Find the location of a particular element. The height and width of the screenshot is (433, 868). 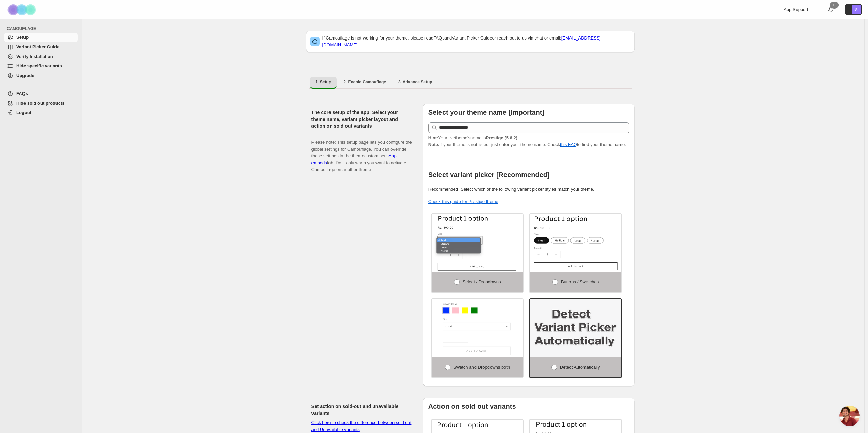

h2: The core setup of the app! Select your theme name, variant picker layout and action on sold out v... is located at coordinates (361, 119).